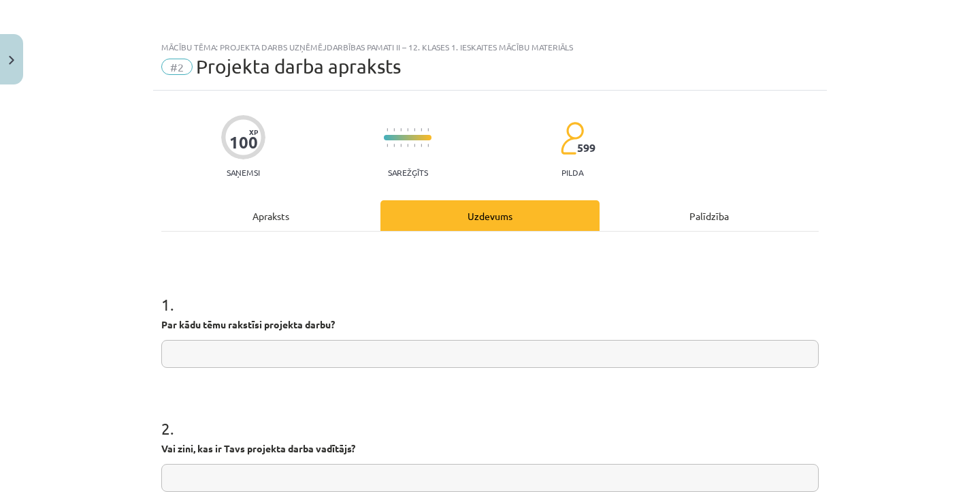 The width and height of the screenshot is (980, 498). Describe the element at coordinates (258, 448) in the screenshot. I see `strong: Vai zini, kas ir Tavs projekta darba vadītājs?` at that location.